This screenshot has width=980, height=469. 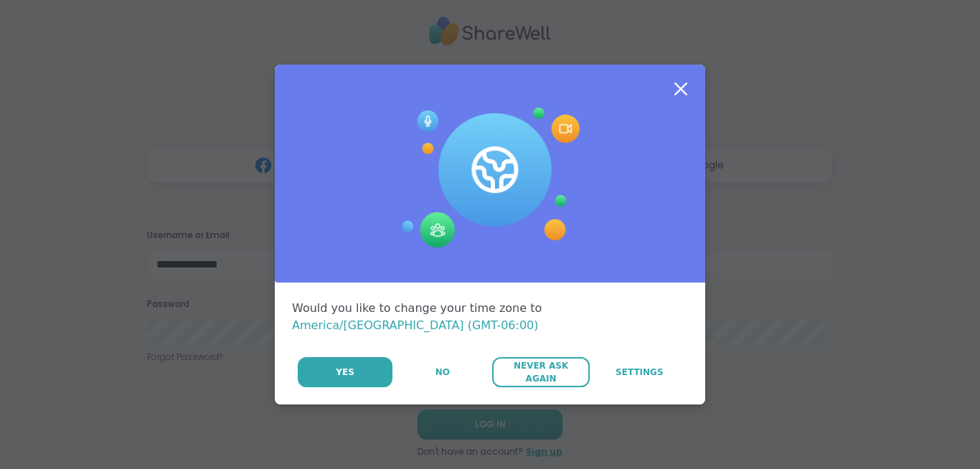 I want to click on span: Never Ask Again, so click(x=540, y=372).